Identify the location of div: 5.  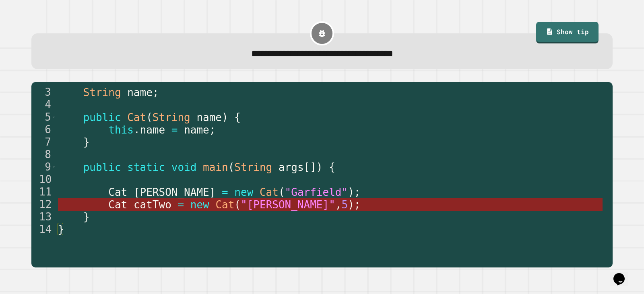
(44, 117).